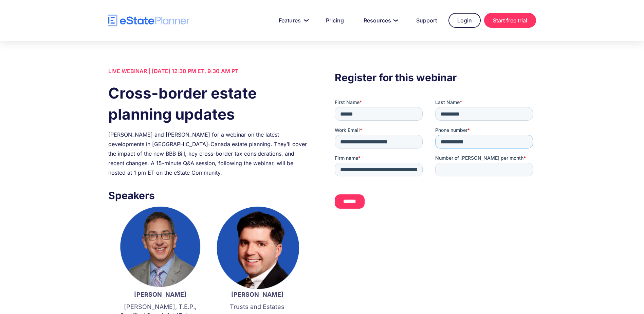  I want to click on h3: Speakers, so click(209, 195).